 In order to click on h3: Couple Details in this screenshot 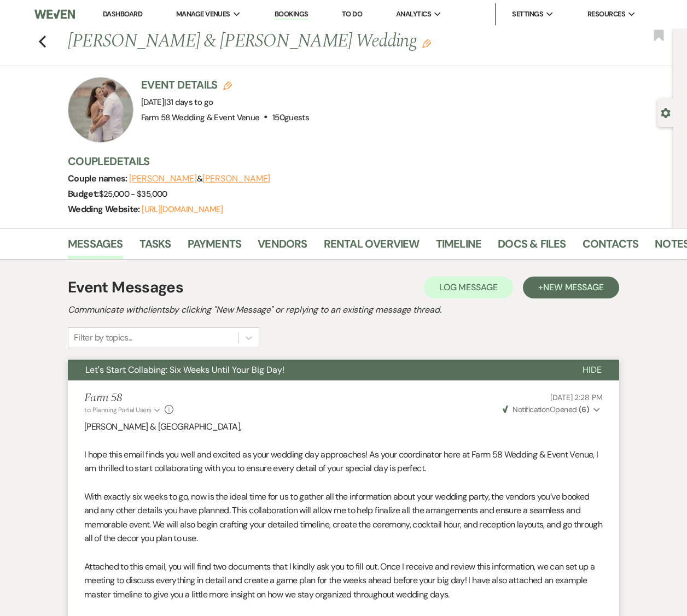, I will do `click(364, 161)`.